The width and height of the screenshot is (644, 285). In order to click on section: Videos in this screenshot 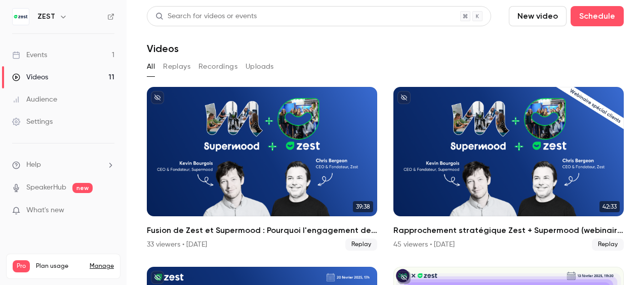, I will do `click(385, 143)`.